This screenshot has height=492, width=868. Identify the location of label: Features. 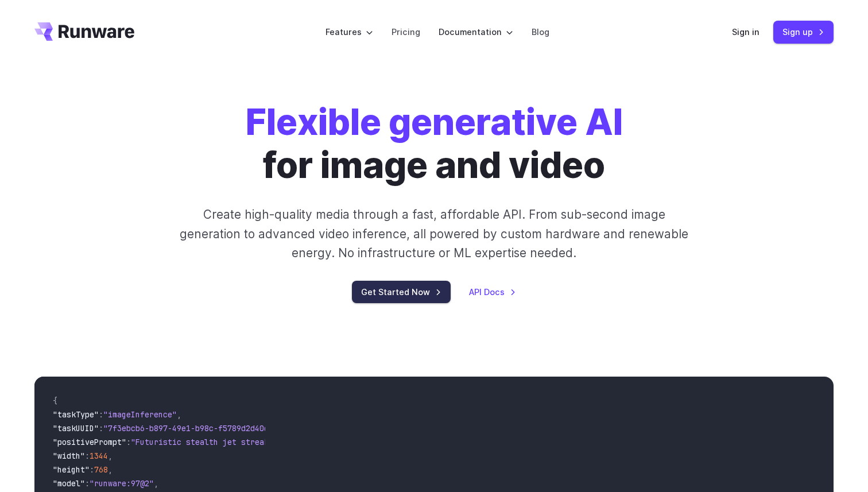
(349, 31).